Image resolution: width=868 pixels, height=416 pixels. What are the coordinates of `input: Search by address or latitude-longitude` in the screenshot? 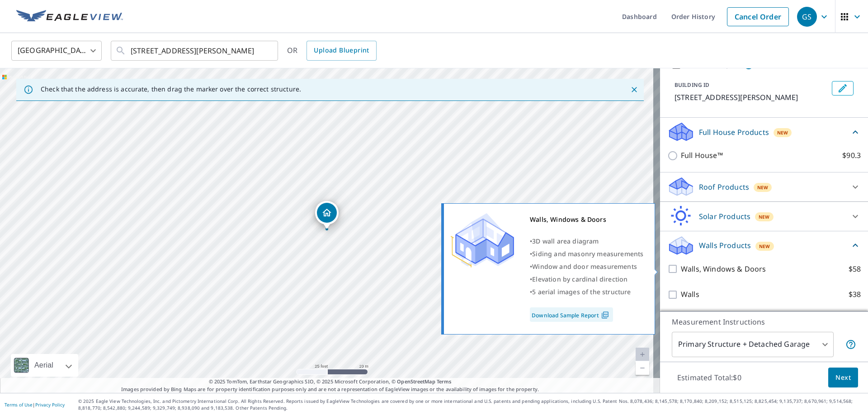 It's located at (195, 51).